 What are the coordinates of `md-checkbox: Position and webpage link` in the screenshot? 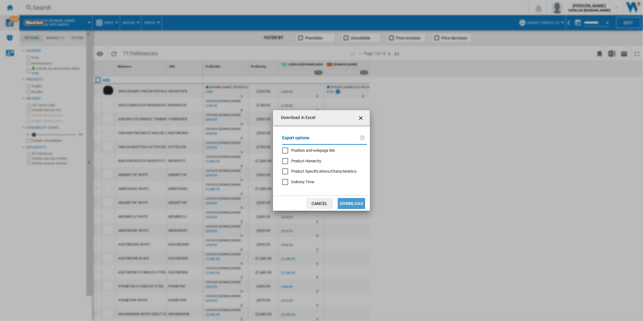 It's located at (322, 151).